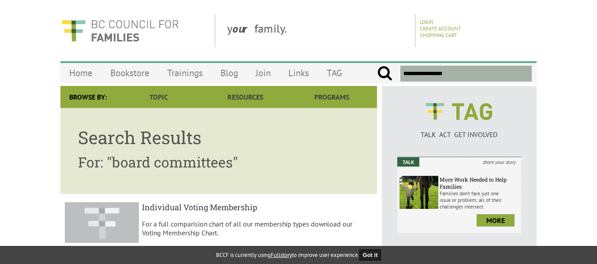  I want to click on a: result.title Individual Voting Membership For a full comparision chart of all our membership type..., so click(219, 223).